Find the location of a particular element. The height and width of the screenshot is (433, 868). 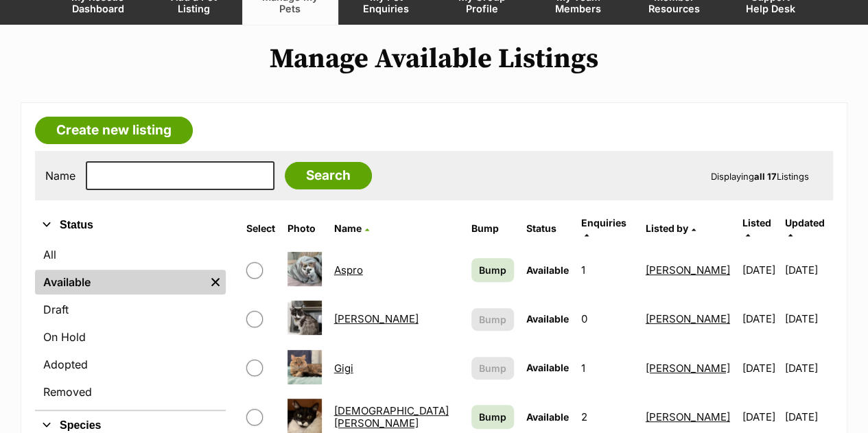

a: On Hold is located at coordinates (131, 336).